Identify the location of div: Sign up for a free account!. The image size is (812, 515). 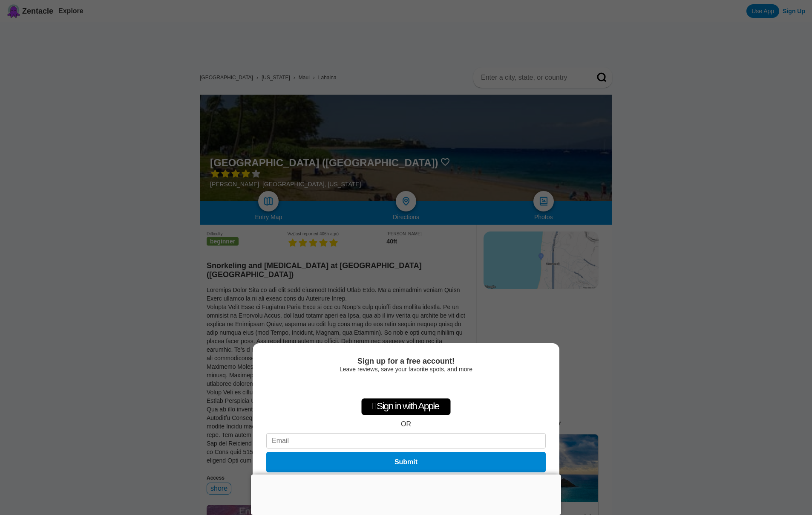
(406, 361).